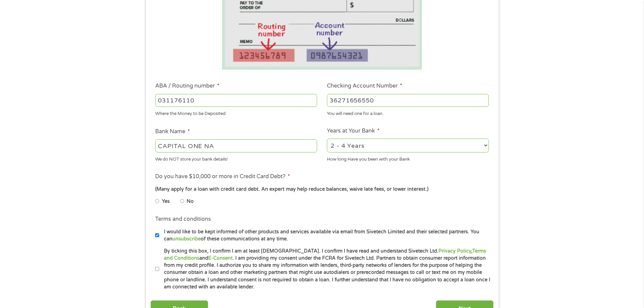 The width and height of the screenshot is (644, 308). Describe the element at coordinates (364, 86) in the screenshot. I see `label: Checking Account Number` at that location.